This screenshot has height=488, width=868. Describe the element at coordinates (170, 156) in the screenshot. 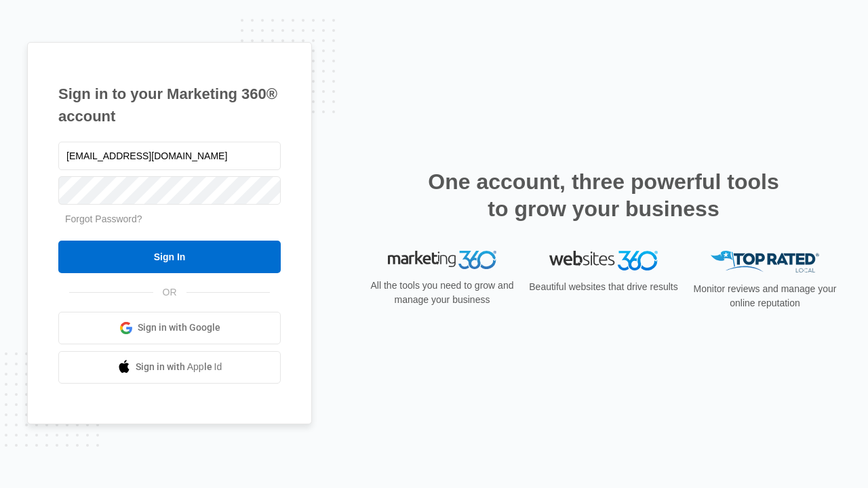

I see `input: Email` at that location.